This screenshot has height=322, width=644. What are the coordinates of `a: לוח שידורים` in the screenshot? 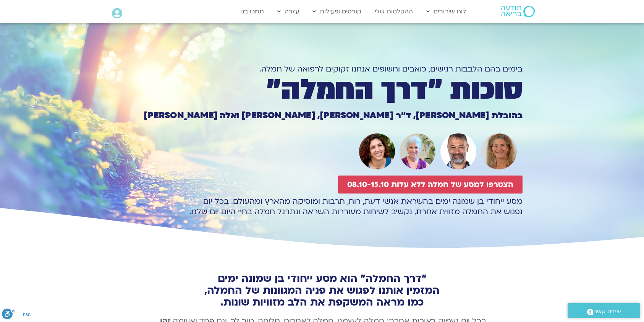 It's located at (446, 11).